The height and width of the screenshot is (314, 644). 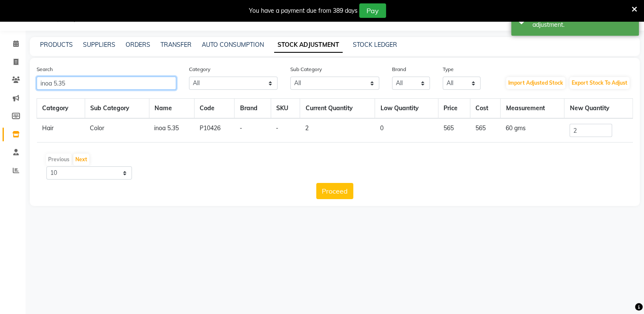 I want to click on th: Price, so click(x=454, y=108).